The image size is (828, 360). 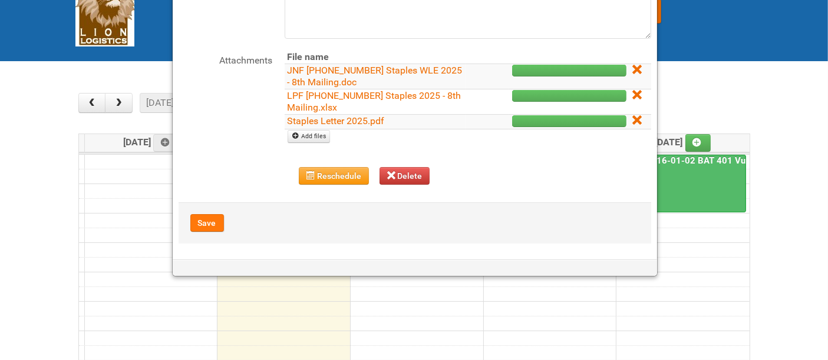 I want to click on a: Add files, so click(x=309, y=137).